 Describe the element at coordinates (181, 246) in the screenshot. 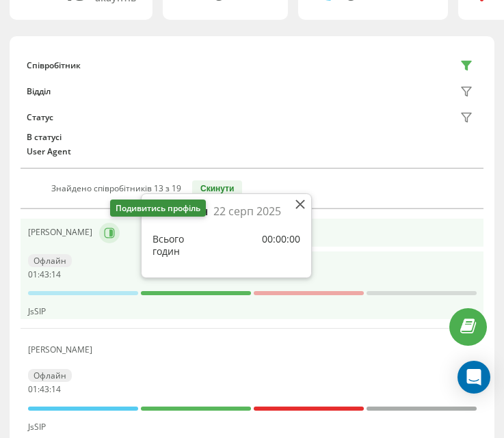

I see `div: Всього годин` at that location.